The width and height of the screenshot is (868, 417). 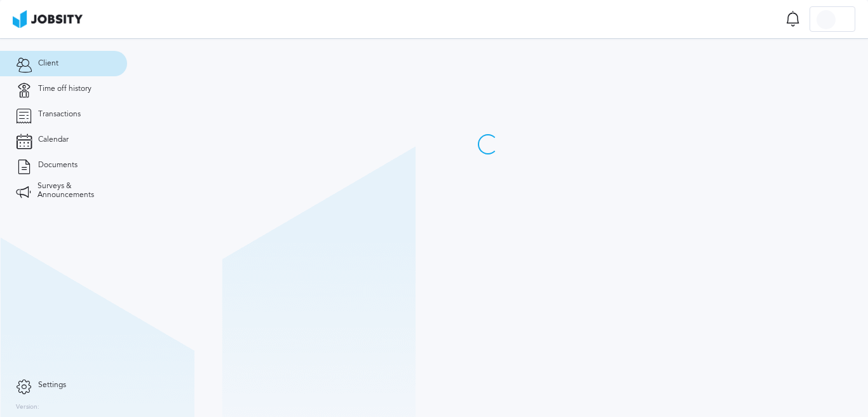 I want to click on span: Client, so click(x=48, y=63).